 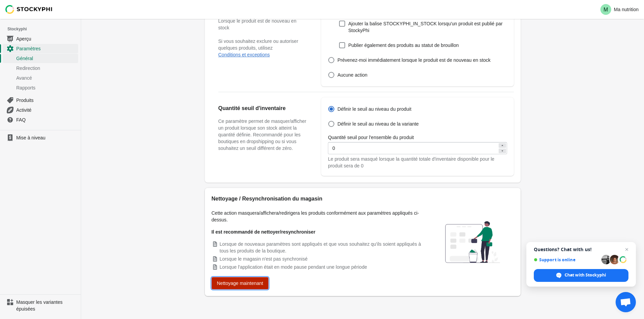 I want to click on font: Masquer les variantes épuisées, so click(x=40, y=306).